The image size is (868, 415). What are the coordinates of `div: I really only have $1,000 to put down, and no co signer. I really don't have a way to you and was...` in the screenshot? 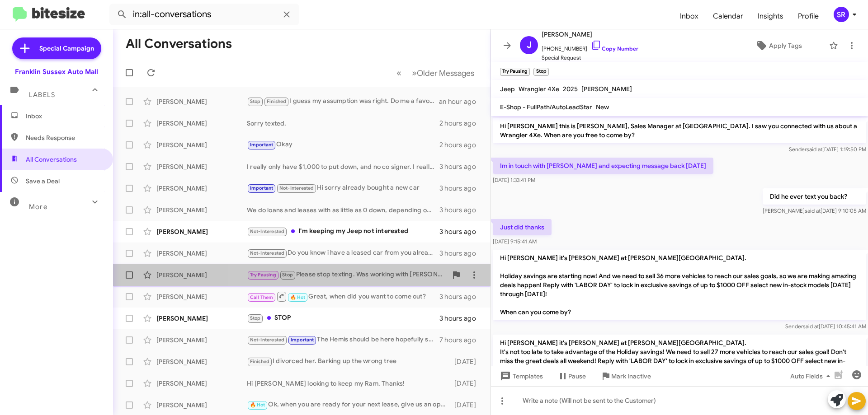 It's located at (343, 166).